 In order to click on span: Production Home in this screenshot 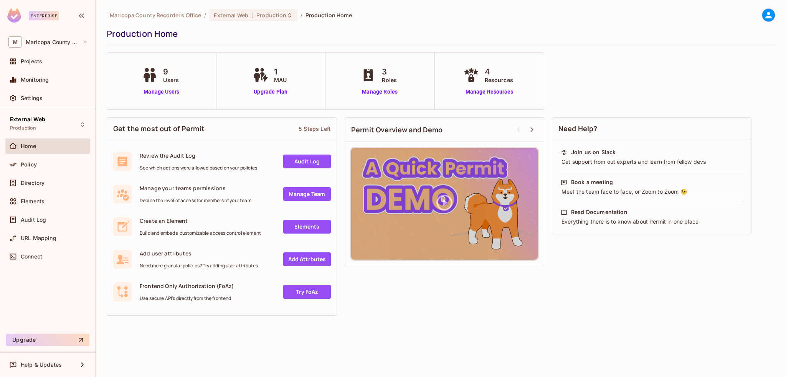, I will do `click(328, 15)`.